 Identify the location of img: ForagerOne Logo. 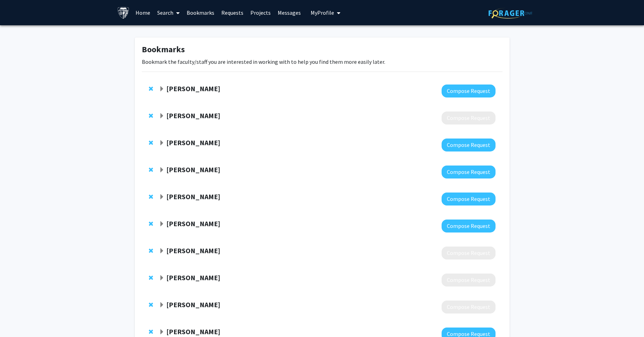
(511, 13).